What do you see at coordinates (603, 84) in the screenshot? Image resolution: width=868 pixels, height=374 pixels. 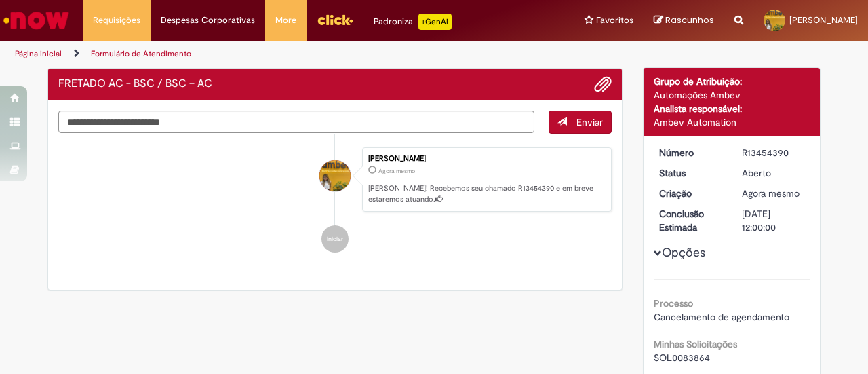 I see `button: Adicionar anexos` at bounding box center [603, 84].